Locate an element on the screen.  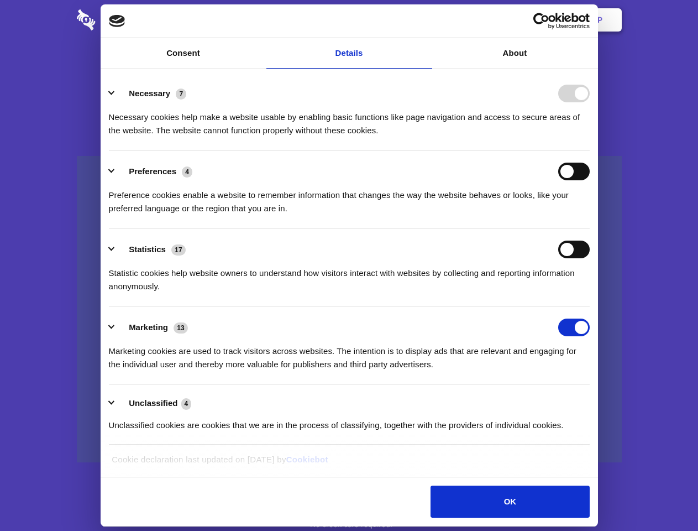
a: About is located at coordinates (515, 53).